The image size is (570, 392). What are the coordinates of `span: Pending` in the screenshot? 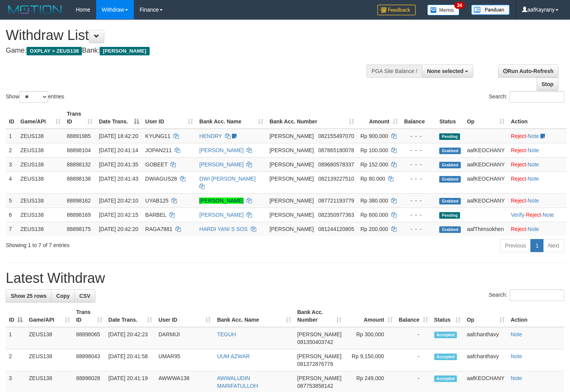 It's located at (450, 137).